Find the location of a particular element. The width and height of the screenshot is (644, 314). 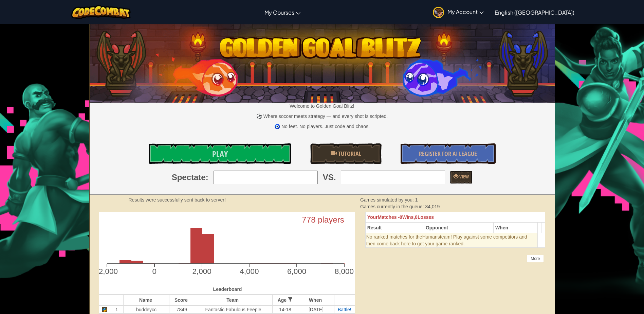

a: Tutorial is located at coordinates (346, 154).